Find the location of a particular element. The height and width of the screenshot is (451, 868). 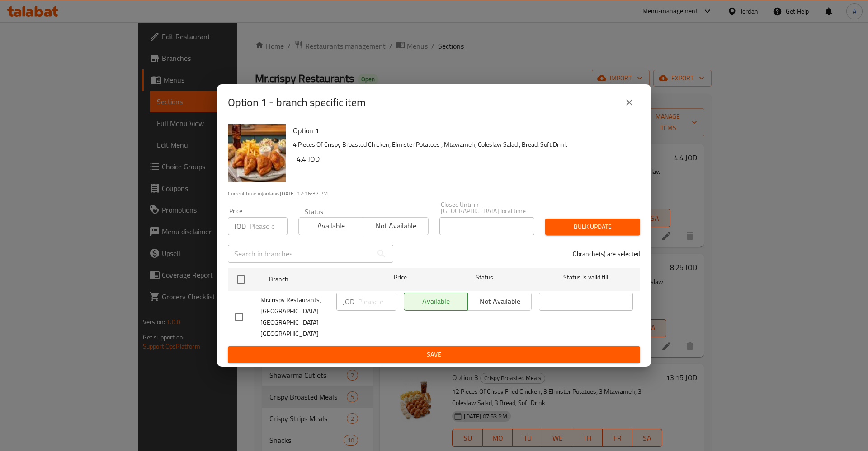

input: Search in branches is located at coordinates (300, 254).